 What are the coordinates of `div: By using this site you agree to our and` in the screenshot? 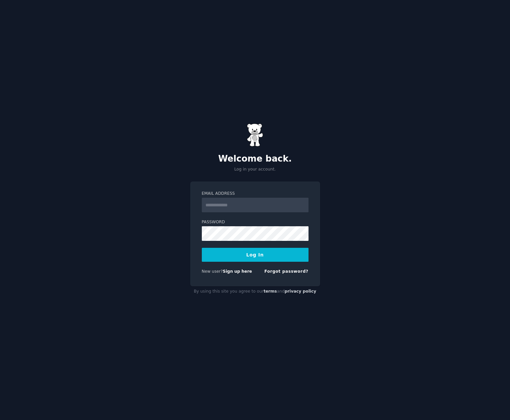 It's located at (255, 292).